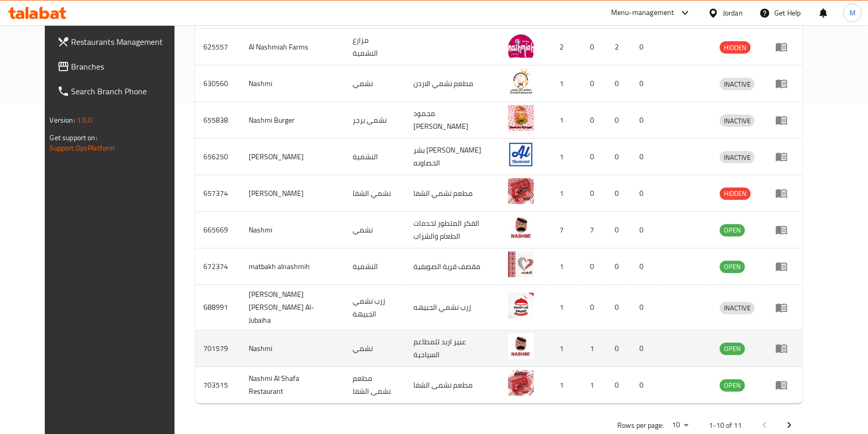 This screenshot has width=868, height=434. I want to click on span: M, so click(853, 13).